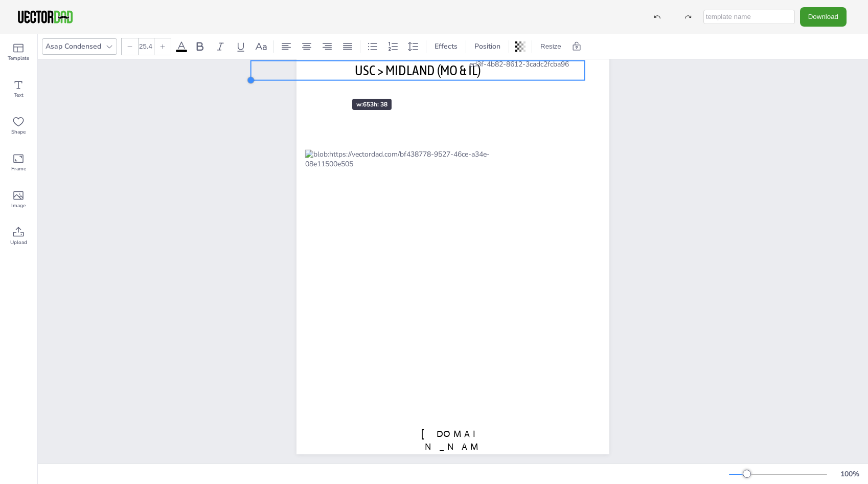  What do you see at coordinates (749, 17) in the screenshot?
I see `input: template name` at bounding box center [749, 17].